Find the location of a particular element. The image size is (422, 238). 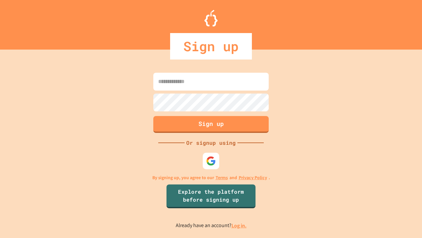

button: Sign up is located at coordinates (211, 124).